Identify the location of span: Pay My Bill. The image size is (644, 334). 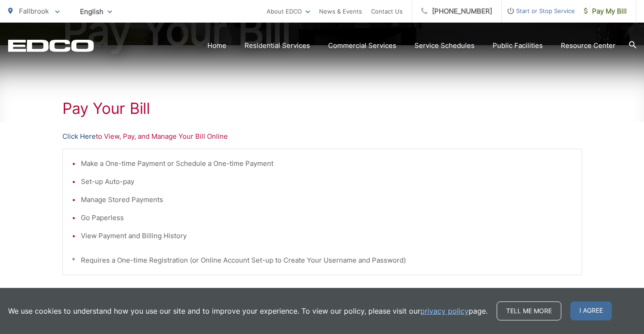
(605, 11).